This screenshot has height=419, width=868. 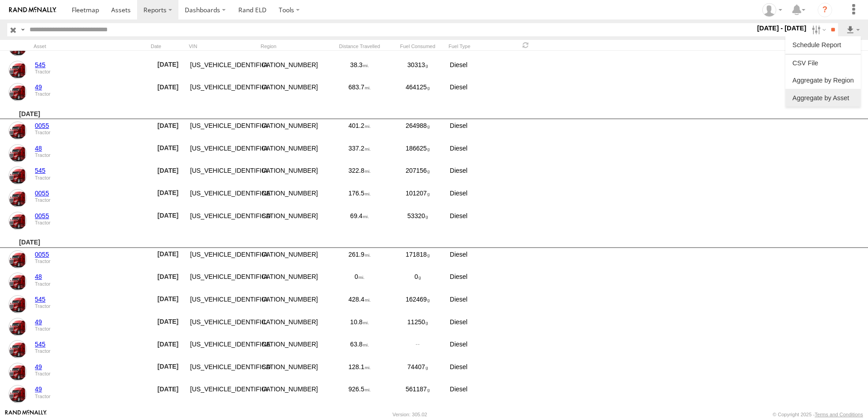 I want to click on div: 261.9, so click(x=359, y=259).